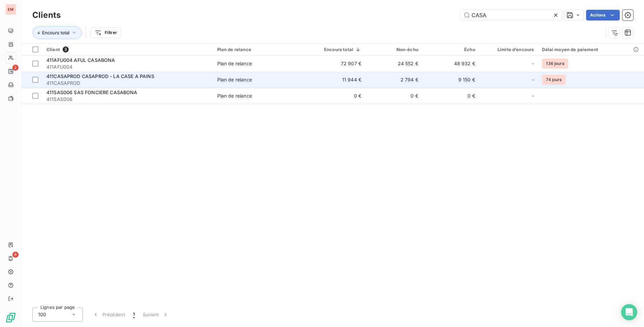  I want to click on span: 136 jours, so click(554, 63).